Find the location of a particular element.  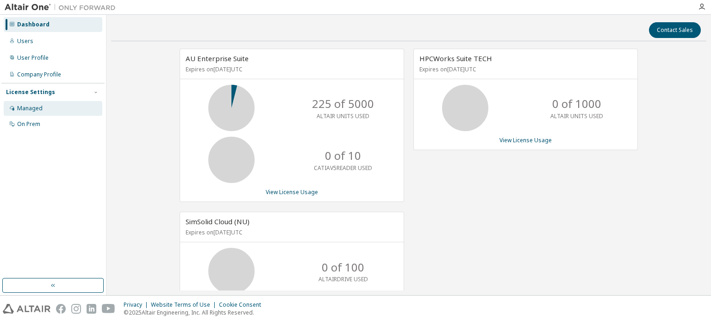

div: Users is located at coordinates (25, 41).